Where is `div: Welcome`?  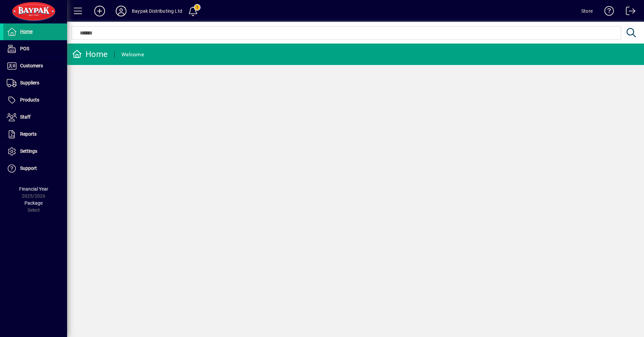 div: Welcome is located at coordinates (132, 54).